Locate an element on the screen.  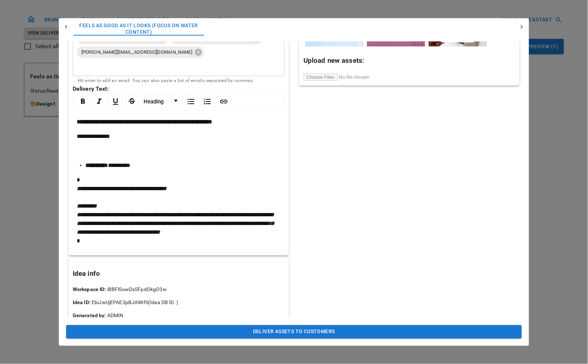
a: Block Type is located at coordinates (162, 101).